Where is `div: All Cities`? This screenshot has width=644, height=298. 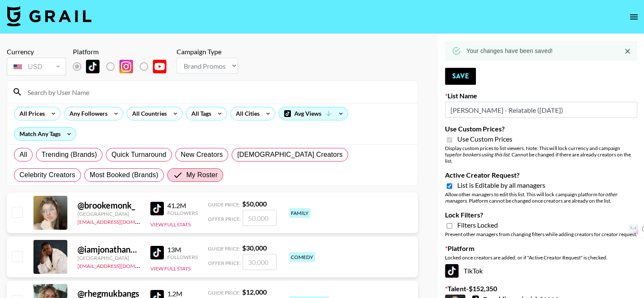 div: All Cities is located at coordinates (246, 114).